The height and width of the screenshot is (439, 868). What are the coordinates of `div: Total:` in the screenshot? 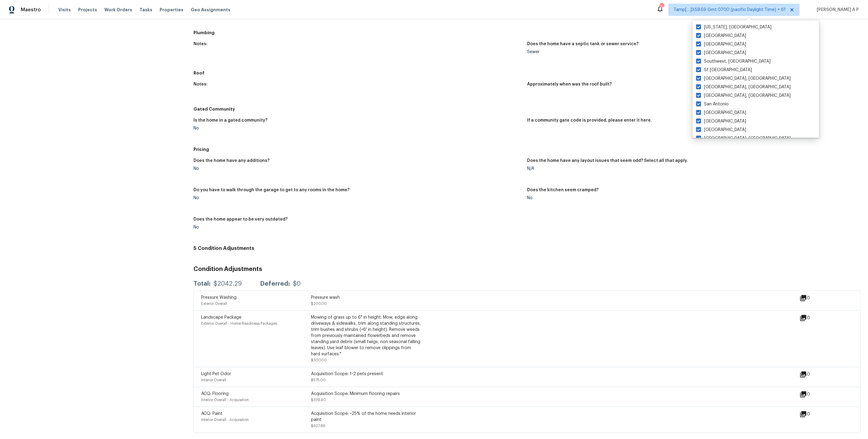 It's located at (202, 284).